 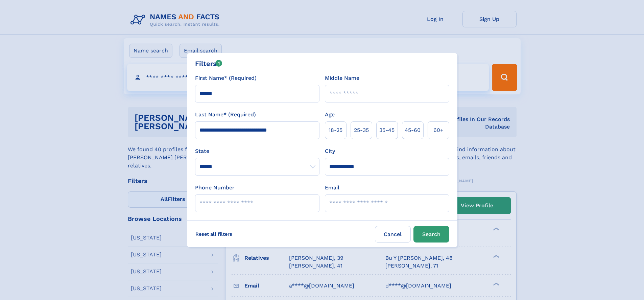 What do you see at coordinates (362, 130) in the screenshot?
I see `span: 25‑35` at bounding box center [362, 130].